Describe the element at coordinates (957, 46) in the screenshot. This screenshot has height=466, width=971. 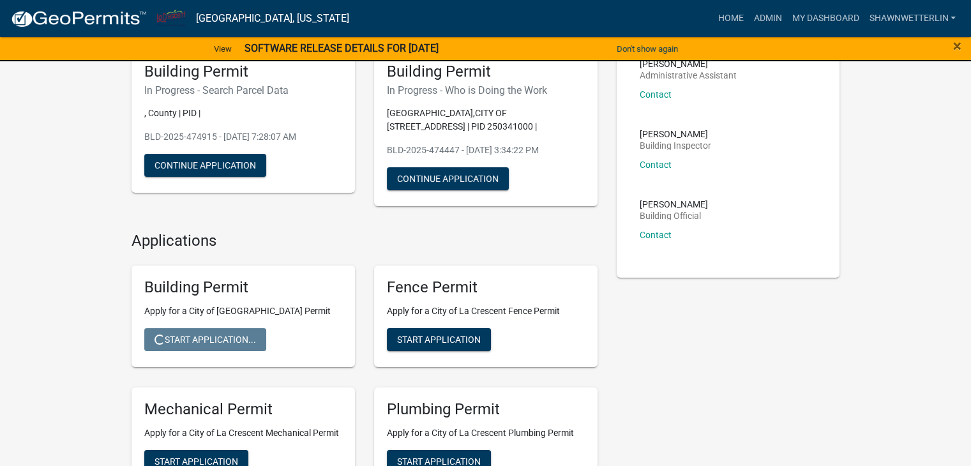
I see `button: Close` at that location.